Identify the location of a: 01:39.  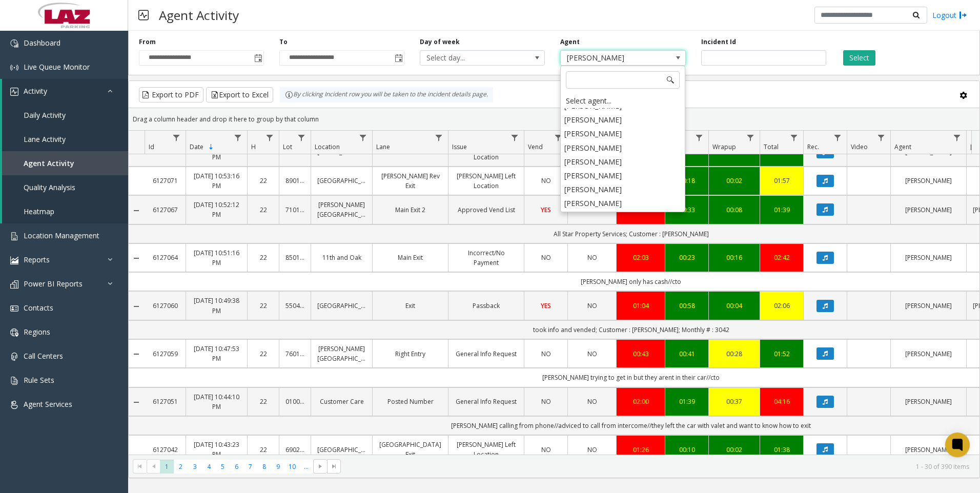
(781, 210).